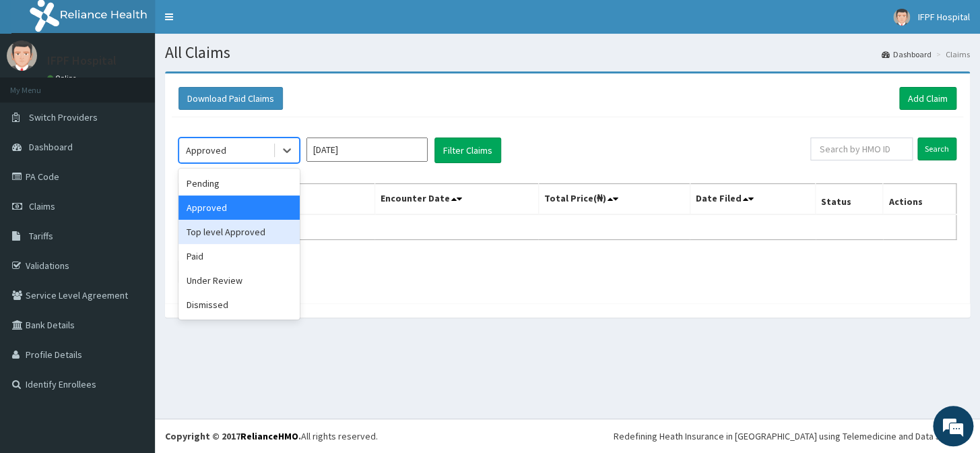  I want to click on th: Date Filed, so click(752, 199).